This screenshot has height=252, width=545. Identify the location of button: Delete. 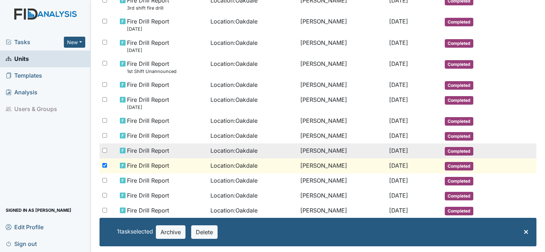
(204, 233).